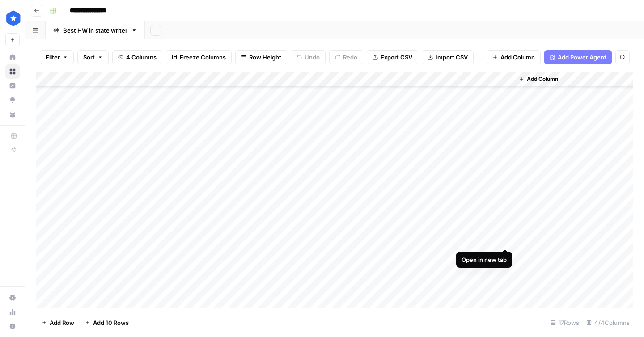 This screenshot has width=644, height=337. Describe the element at coordinates (312, 57) in the screenshot. I see `span: Undo` at that location.